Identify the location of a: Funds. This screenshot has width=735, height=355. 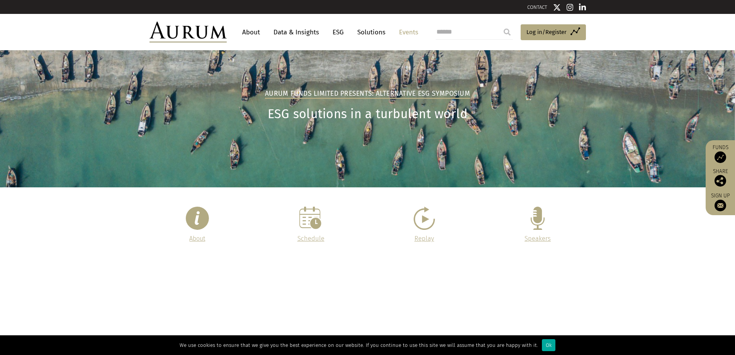
(720, 153).